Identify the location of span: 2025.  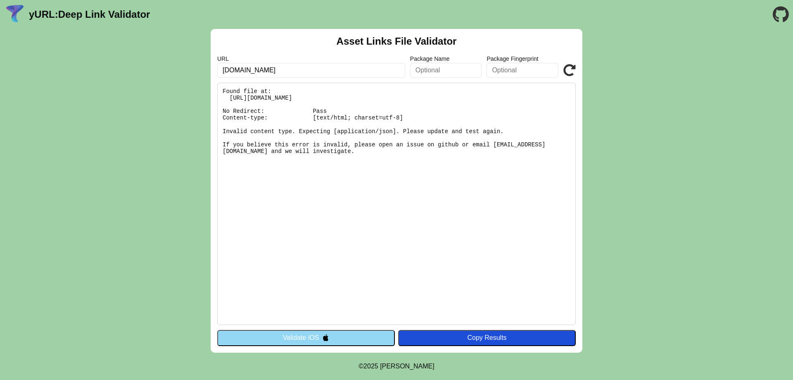
(371, 366).